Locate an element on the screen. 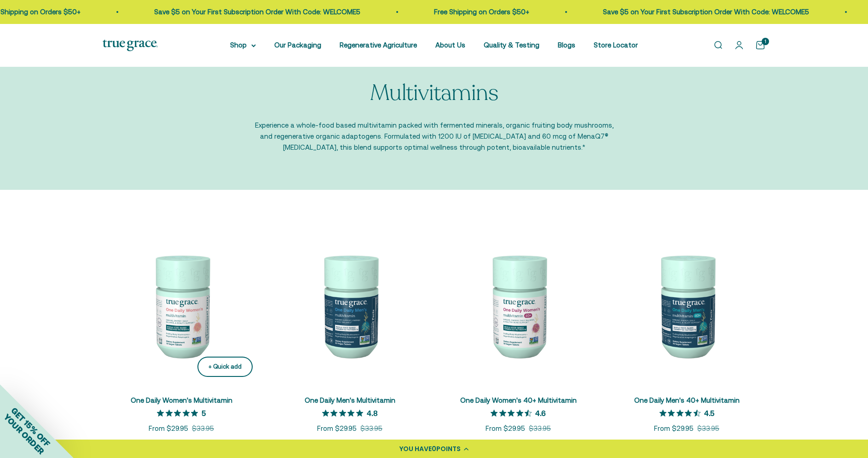 This screenshot has height=458, width=868. a: Blogs is located at coordinates (567, 45).